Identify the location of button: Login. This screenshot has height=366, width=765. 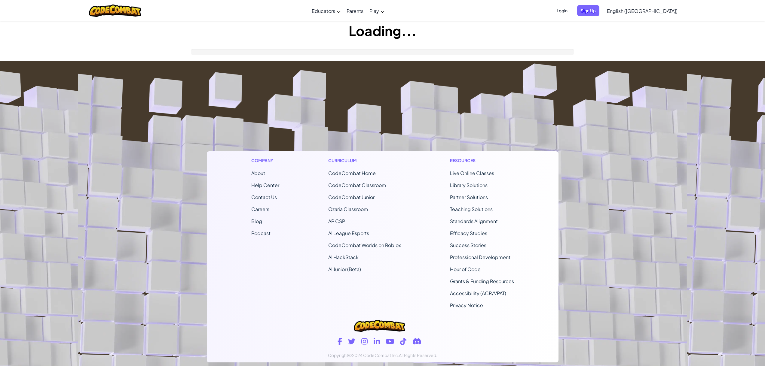
(562, 11).